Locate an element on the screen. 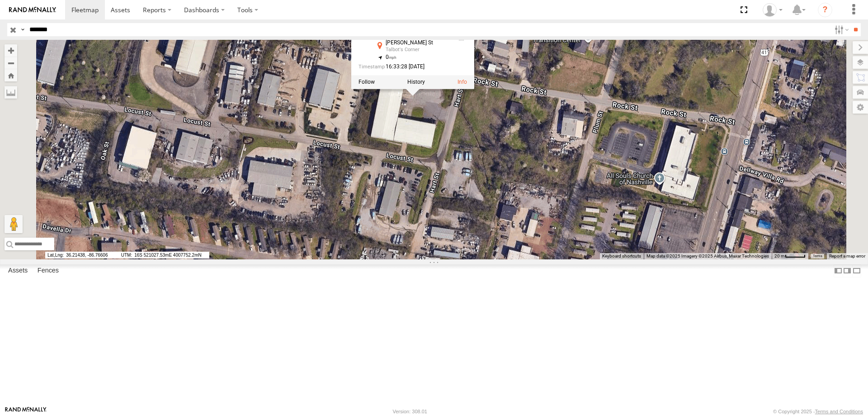 This screenshot has height=416, width=868. span: 0 is located at coordinates (391, 57).